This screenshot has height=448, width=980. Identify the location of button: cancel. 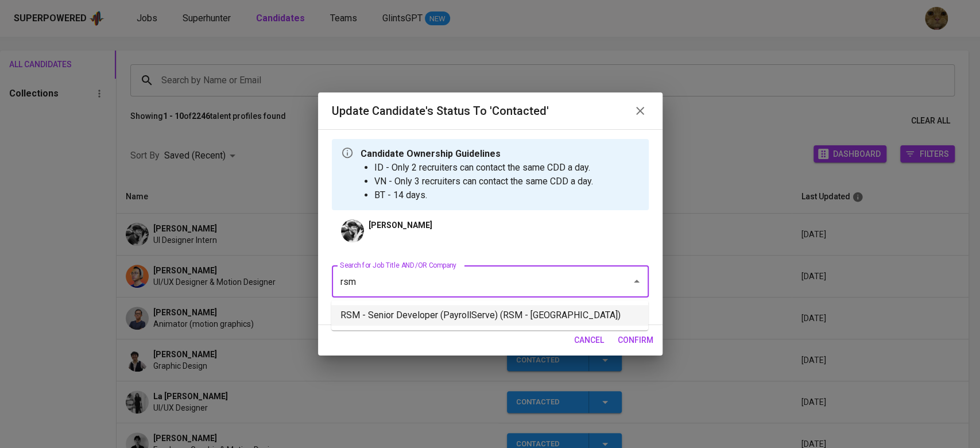
(589, 340).